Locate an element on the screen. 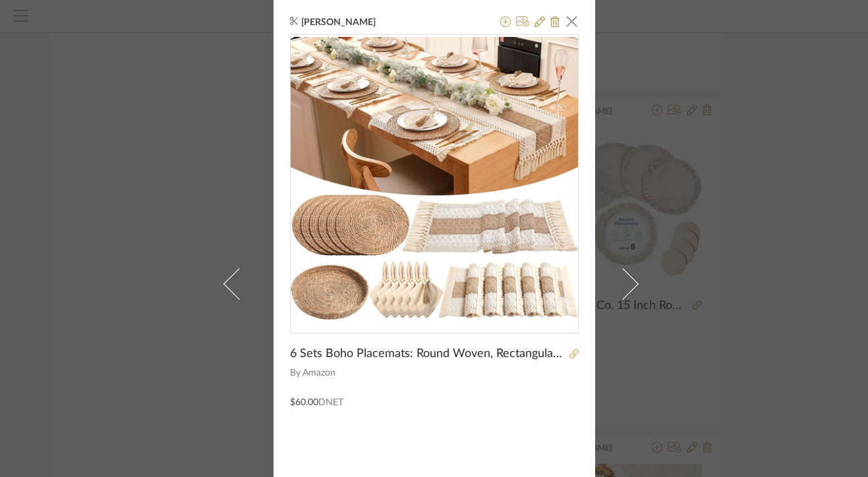 Image resolution: width=868 pixels, height=477 pixels. img: 281aca51-492c-4692-aa6f-1bb742f8d8a9_436x436.jpg is located at coordinates (434, 178).